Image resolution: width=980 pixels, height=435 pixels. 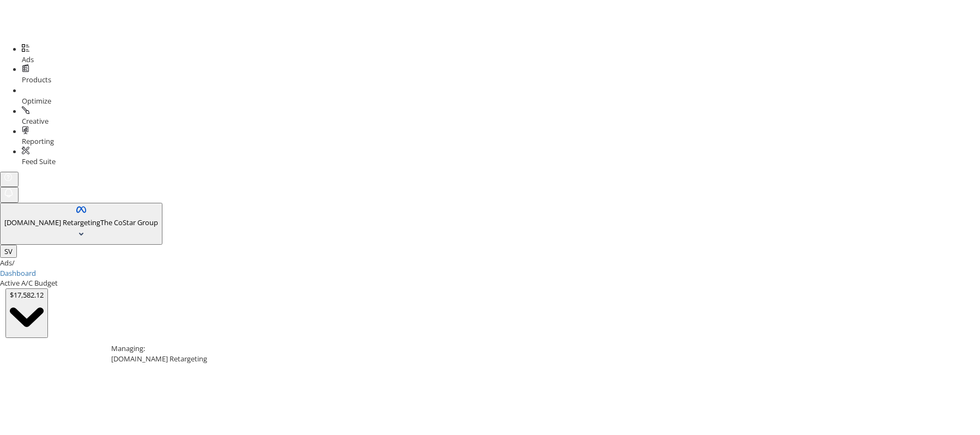 I want to click on span: Feed Suite, so click(x=38, y=161).